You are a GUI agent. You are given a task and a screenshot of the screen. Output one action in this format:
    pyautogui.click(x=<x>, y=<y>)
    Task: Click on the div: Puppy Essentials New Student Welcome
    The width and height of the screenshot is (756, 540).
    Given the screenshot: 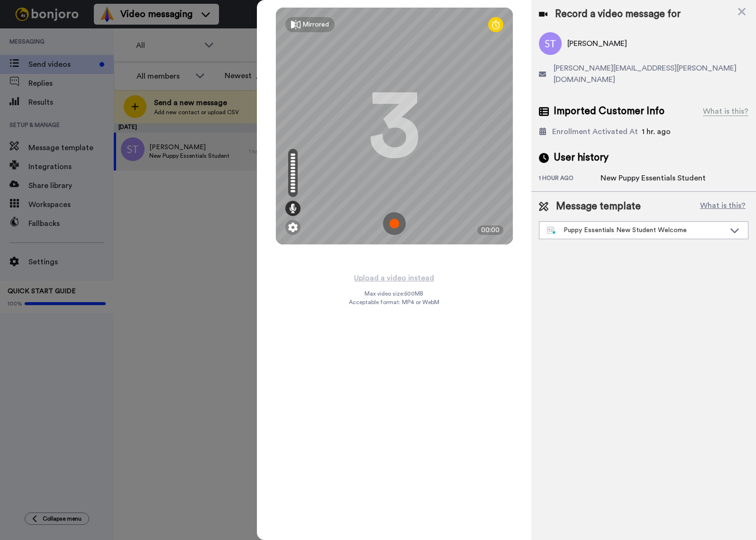 What is the action you would take?
    pyautogui.click(x=636, y=230)
    